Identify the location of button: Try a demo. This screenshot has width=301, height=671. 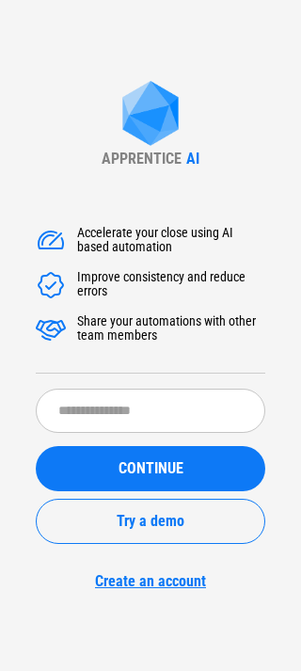
(151, 522).